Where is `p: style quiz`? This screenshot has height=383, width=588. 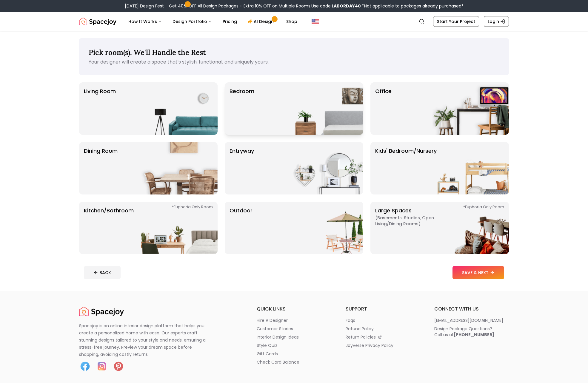 p: style quiz is located at coordinates (267, 345).